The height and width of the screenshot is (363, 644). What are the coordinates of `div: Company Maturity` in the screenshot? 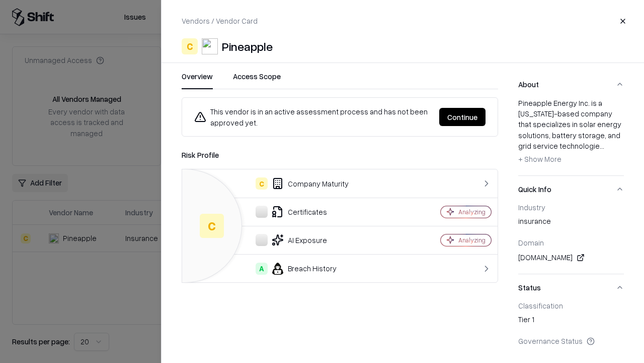 It's located at (298, 183).